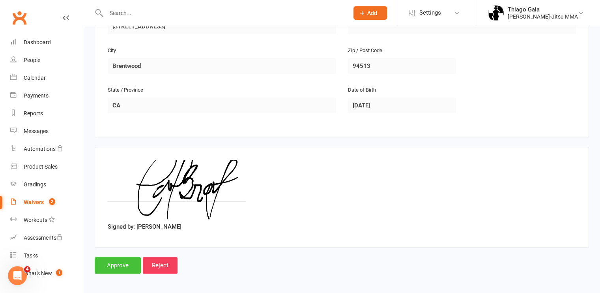 The width and height of the screenshot is (600, 293). Describe the element at coordinates (430, 13) in the screenshot. I see `span: Settings` at that location.